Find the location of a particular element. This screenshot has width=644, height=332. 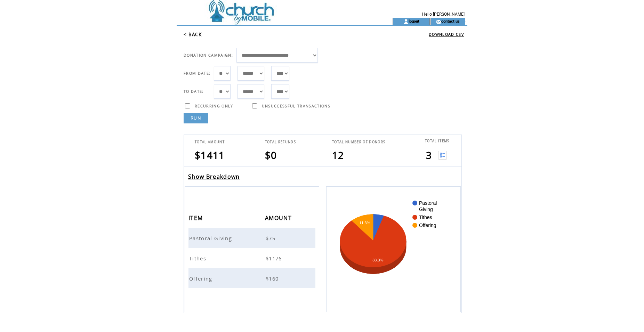

span: Tithes is located at coordinates (199, 258).